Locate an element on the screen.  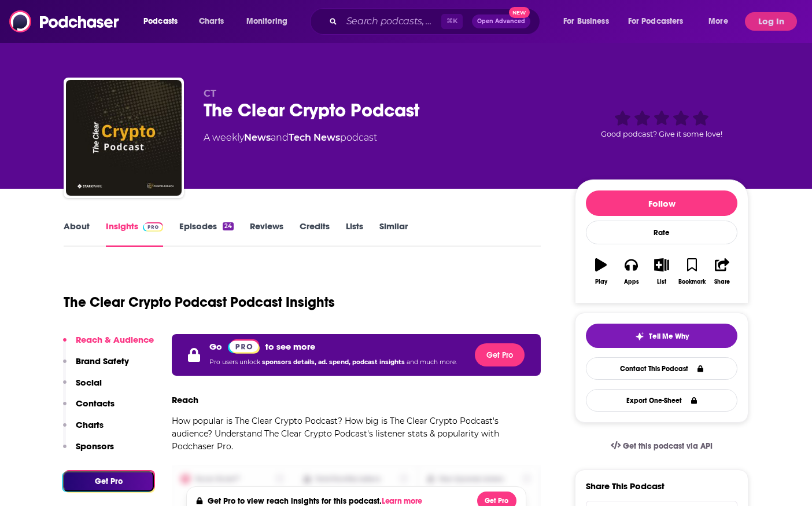
p: Go is located at coordinates (216, 347).